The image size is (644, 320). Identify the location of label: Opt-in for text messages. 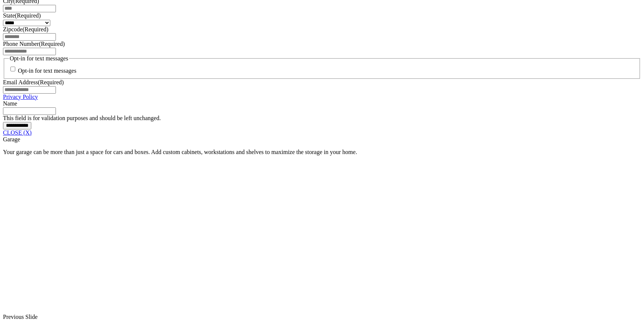
(47, 71).